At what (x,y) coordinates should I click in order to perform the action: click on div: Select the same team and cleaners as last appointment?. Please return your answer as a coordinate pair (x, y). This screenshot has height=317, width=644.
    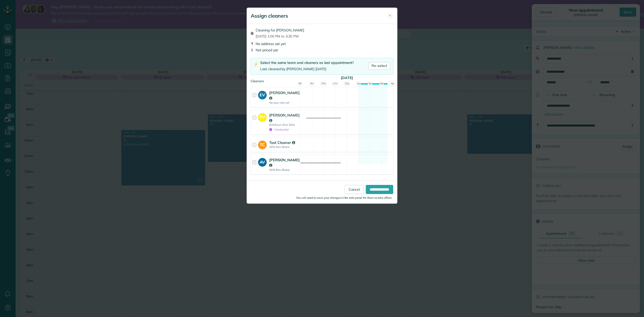
    Looking at the image, I should click on (307, 63).